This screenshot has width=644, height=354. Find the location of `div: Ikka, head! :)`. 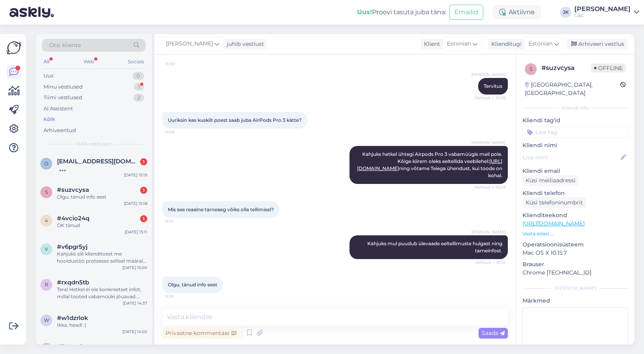

div: Ikka, head! :) is located at coordinates (102, 325).